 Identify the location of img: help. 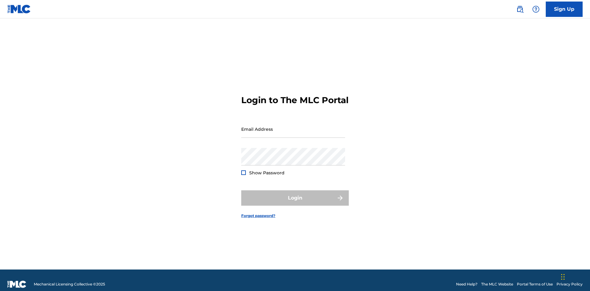
(536, 9).